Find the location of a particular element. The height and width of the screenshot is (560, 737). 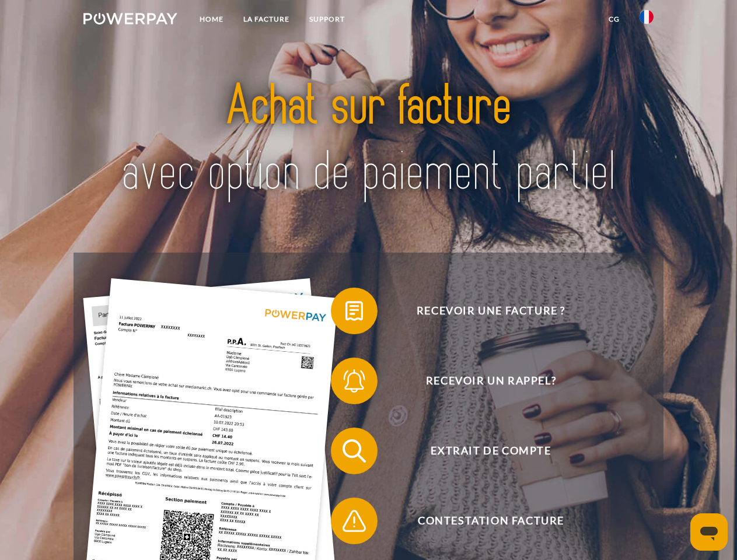

button: Contestation Facture is located at coordinates (482, 521).